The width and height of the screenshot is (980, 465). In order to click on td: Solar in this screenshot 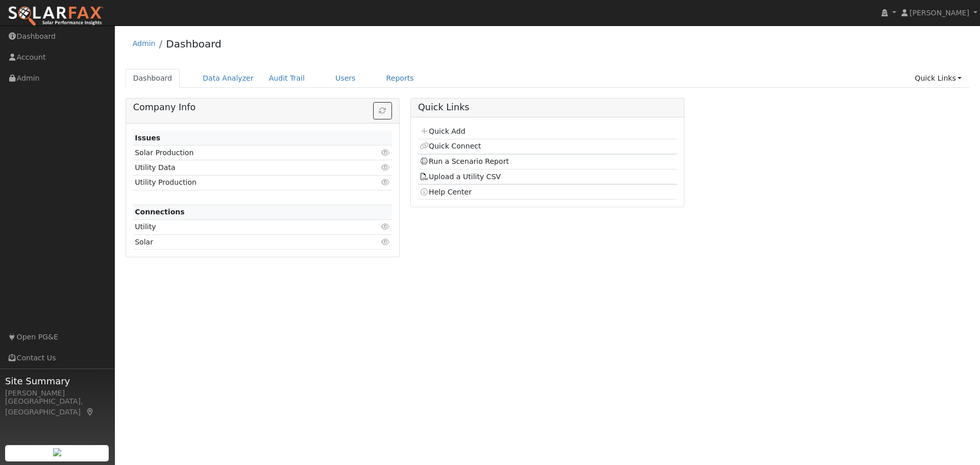, I will do `click(241, 242)`.